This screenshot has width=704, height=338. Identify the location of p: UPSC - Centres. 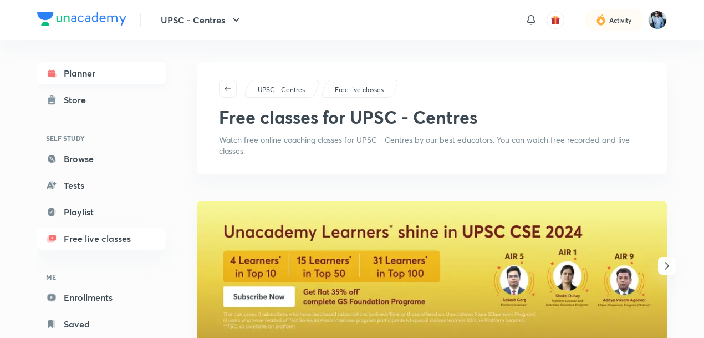
(281, 90).